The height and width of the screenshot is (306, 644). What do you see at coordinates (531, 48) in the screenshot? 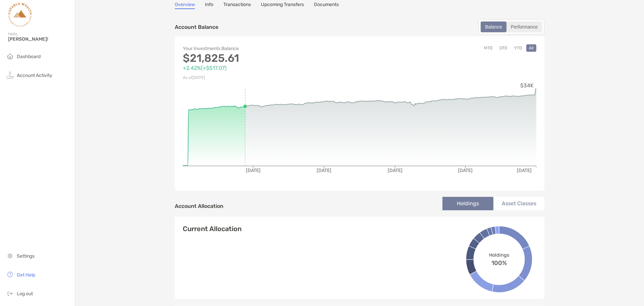
I see `button: All` at bounding box center [531, 48].